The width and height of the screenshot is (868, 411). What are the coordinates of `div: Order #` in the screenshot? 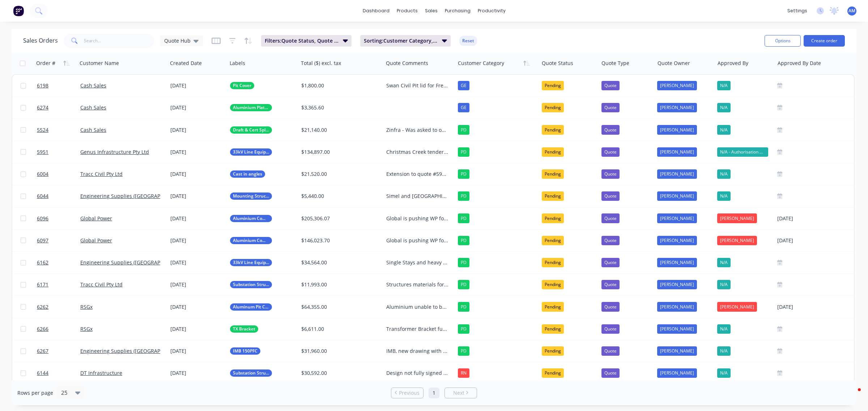 It's located at (46, 63).